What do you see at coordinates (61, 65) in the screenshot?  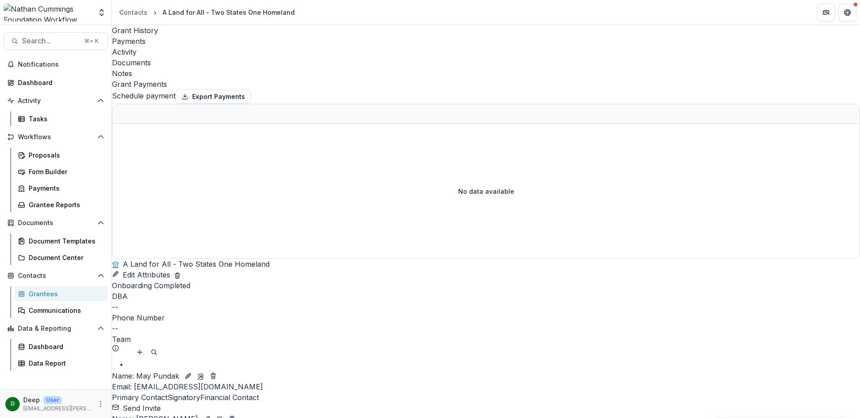 I see `span: Notifications` at bounding box center [61, 65].